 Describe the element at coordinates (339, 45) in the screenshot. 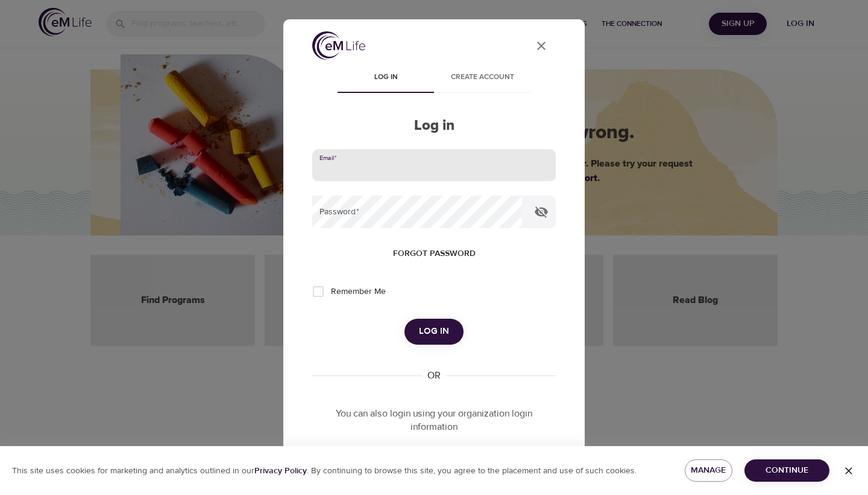

I see `img: logo` at that location.